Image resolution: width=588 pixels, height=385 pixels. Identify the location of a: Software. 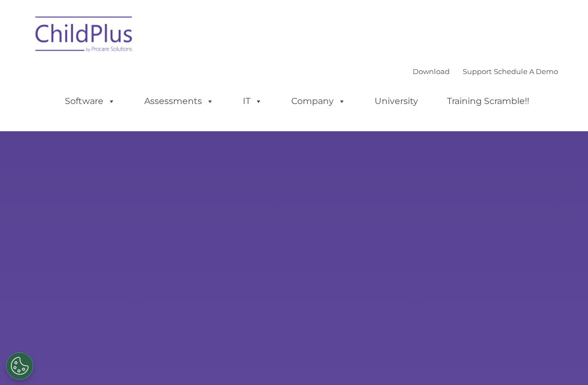
(90, 101).